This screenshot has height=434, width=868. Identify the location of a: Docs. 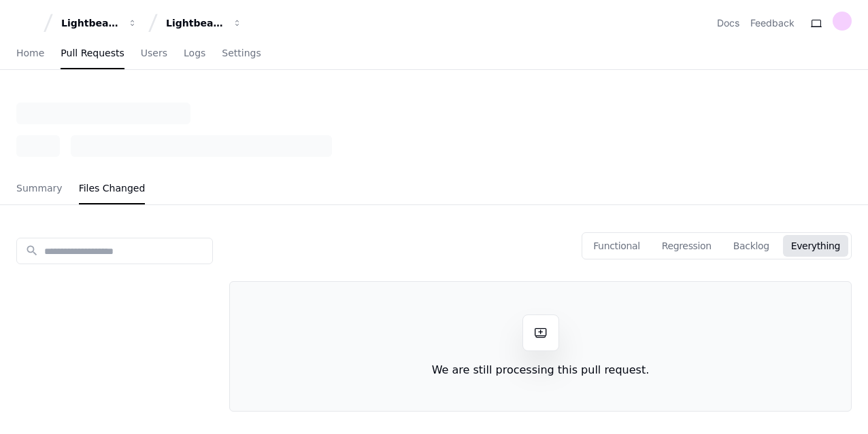
(728, 23).